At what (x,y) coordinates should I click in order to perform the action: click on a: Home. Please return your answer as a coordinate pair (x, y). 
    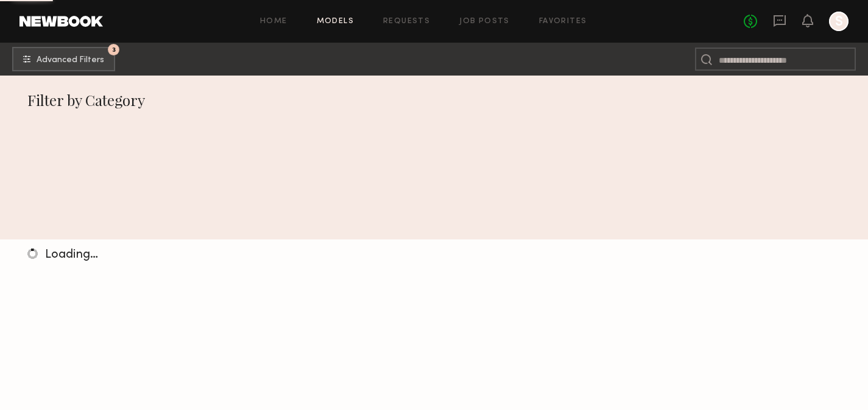
    Looking at the image, I should click on (274, 22).